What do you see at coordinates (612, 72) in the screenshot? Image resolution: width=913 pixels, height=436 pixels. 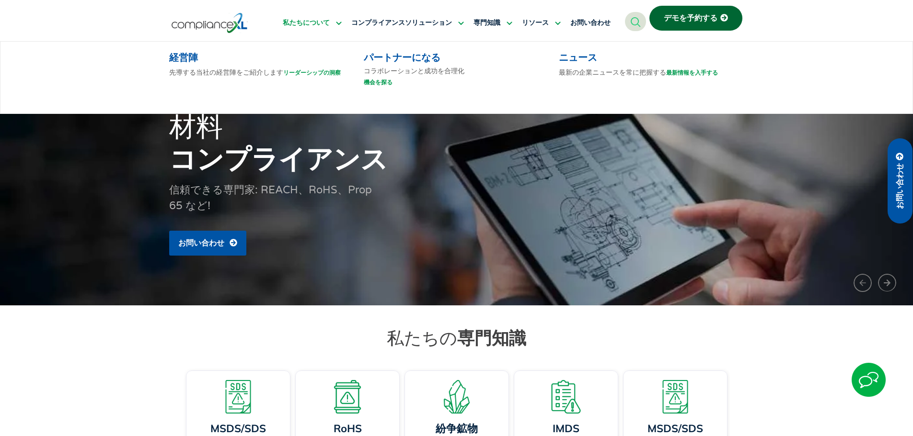 I see `font: 最新の企業ニュースを常に把握する` at bounding box center [612, 72].